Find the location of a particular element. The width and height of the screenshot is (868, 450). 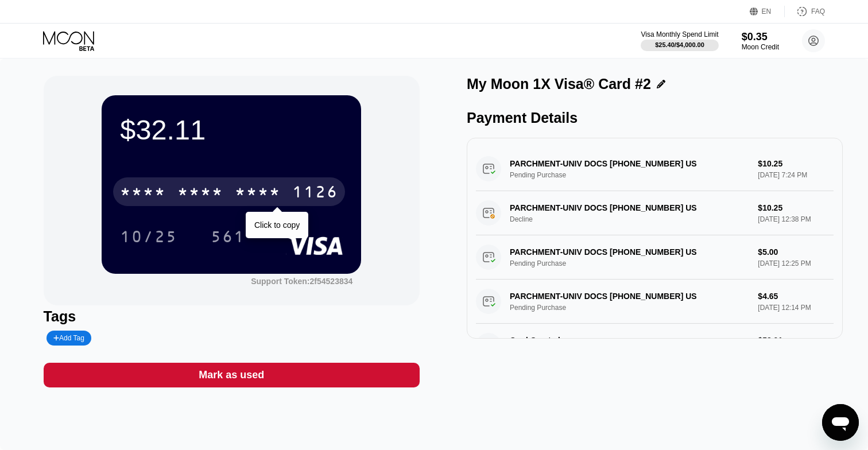

div: Payment Details is located at coordinates (655, 117).